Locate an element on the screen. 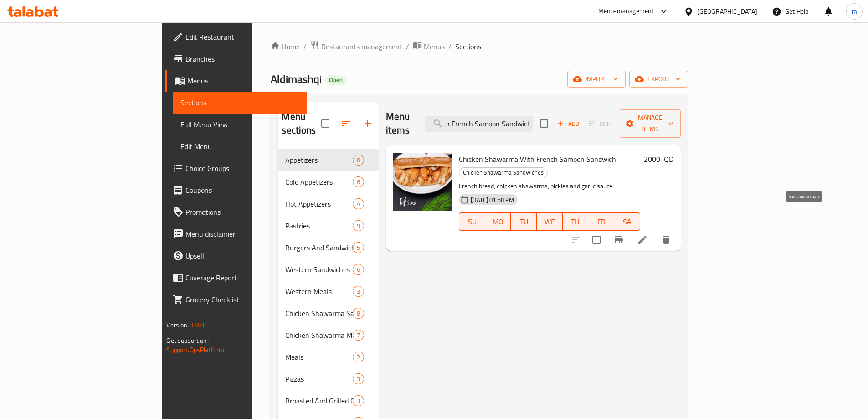  span: SA is located at coordinates (627, 222).